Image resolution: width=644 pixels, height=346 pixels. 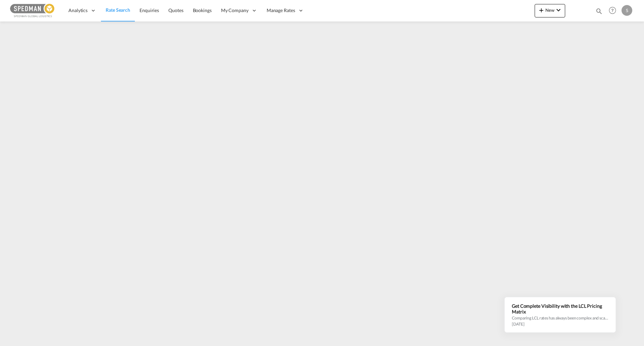 I want to click on span: Help, so click(x=612, y=11).